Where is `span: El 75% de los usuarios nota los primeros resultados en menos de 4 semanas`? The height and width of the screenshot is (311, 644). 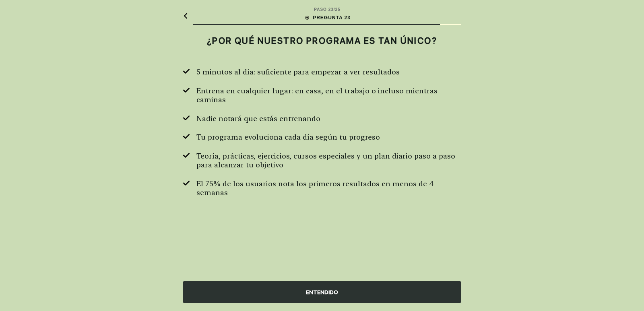
span: El 75% de los usuarios nota los primeros resultados en menos de 4 semanas is located at coordinates (329, 188).